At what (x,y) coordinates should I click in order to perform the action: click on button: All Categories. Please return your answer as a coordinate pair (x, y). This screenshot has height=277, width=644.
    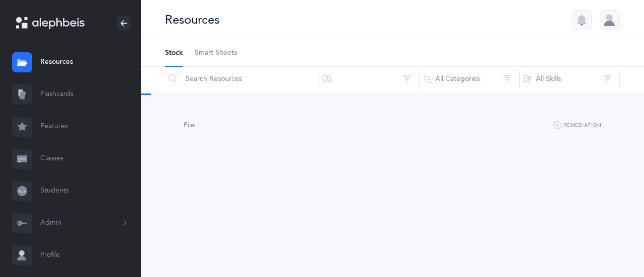
    Looking at the image, I should click on (469, 79).